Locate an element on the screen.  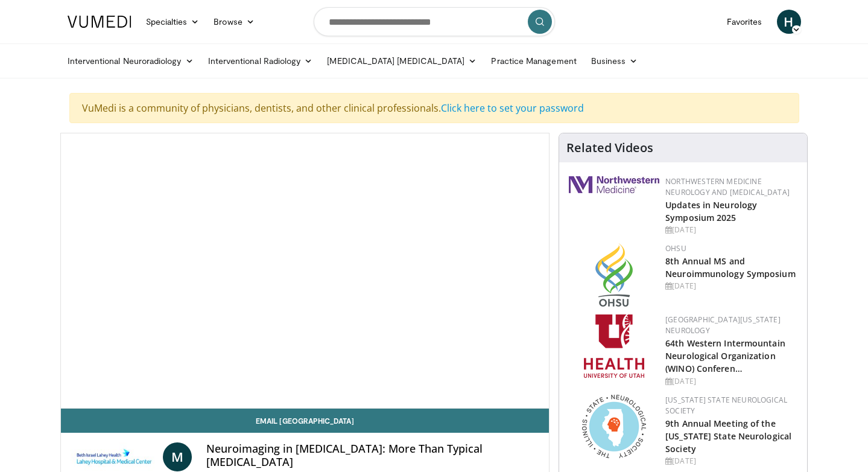
img: da959c7f-65a6-4fcf-a939-c8c702e0a770.png.150x105_q85_autocrop_double_scale_upscale_version-0.2.png is located at coordinates (614, 275).